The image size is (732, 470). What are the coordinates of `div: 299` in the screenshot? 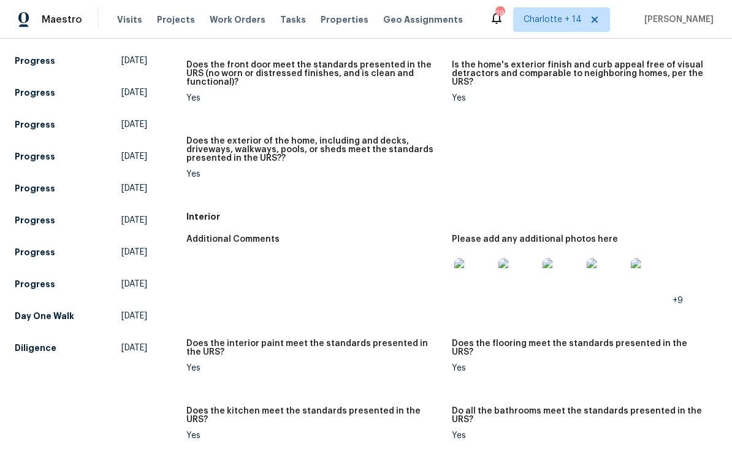 It's located at (500, 13).